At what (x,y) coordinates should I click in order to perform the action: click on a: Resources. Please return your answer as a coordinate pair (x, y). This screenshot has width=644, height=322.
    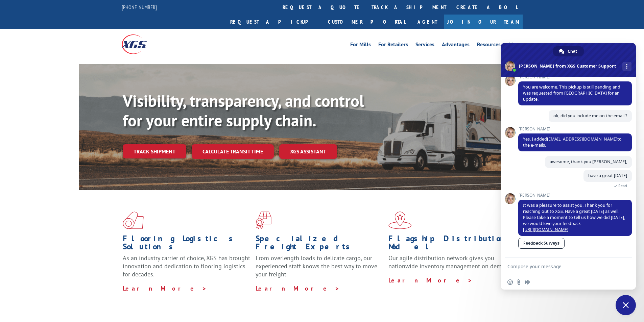
    Looking at the image, I should click on (490, 46).